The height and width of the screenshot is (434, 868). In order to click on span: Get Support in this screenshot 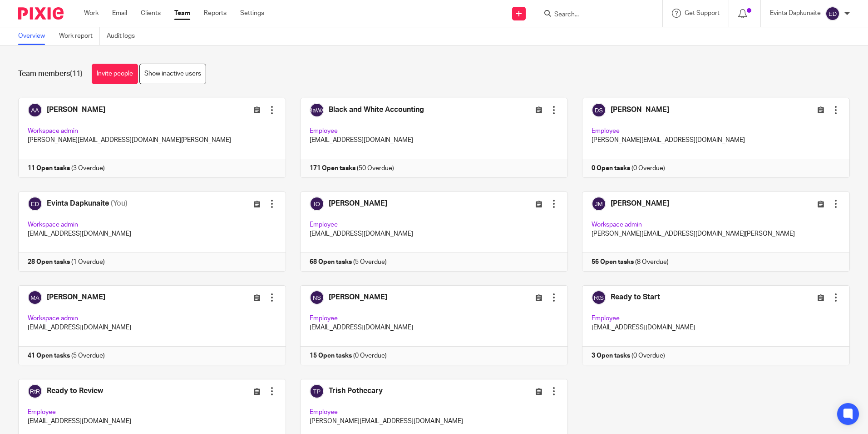, I will do `click(702, 13)`.